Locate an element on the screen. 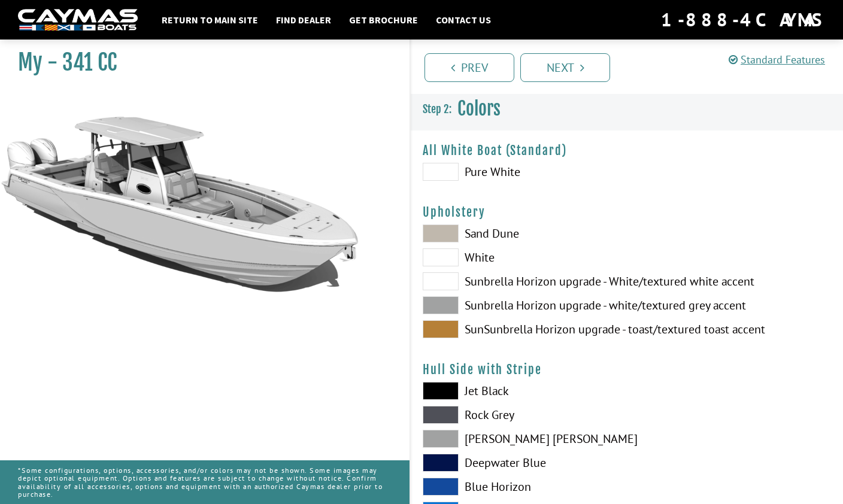  img: white-logo-c9c8dbefe5ff5ceceb0f0178aa75bf4bb51f6bca0971e226c86eb53dfe498488.png is located at coordinates (78, 20).